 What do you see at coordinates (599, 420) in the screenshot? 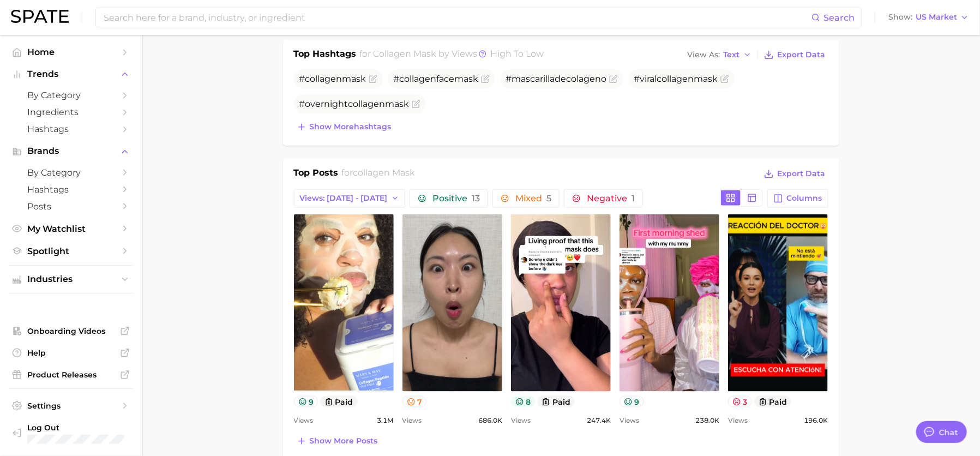
I see `span: 247.4k` at bounding box center [599, 420].